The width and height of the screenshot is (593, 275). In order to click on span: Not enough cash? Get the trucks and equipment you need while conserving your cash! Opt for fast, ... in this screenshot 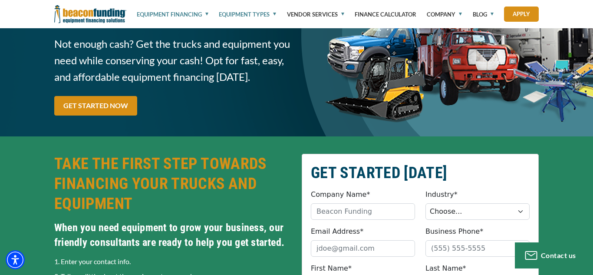, I will do `click(173, 60)`.